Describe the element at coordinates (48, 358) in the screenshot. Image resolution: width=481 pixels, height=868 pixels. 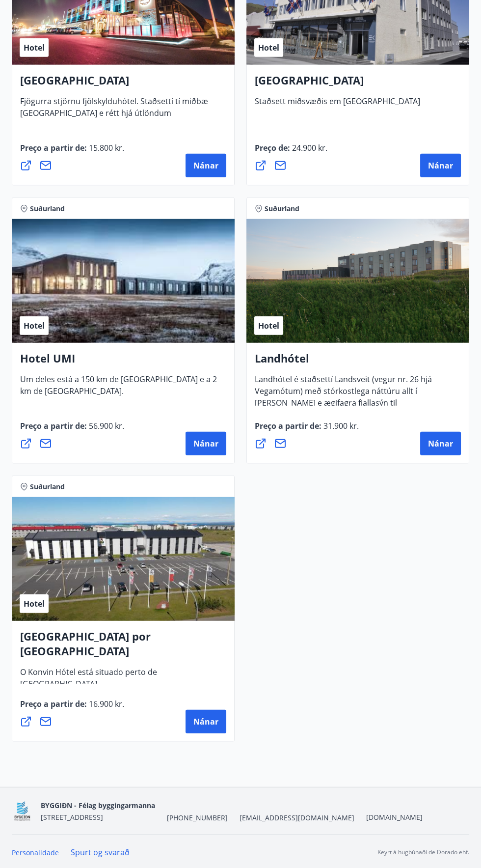
I see `font: Hotel UMI` at that location.